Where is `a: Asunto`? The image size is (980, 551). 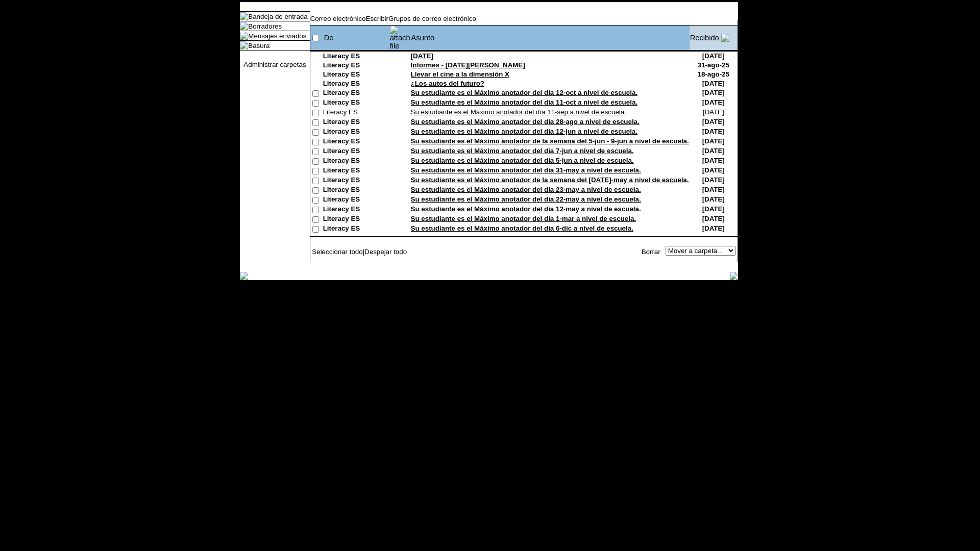
a: Asunto is located at coordinates (423, 38).